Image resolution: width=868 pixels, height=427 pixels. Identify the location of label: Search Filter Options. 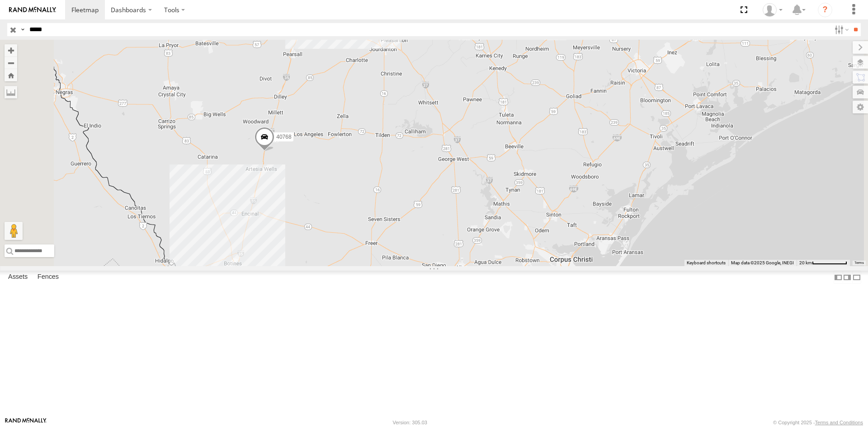
(840, 29).